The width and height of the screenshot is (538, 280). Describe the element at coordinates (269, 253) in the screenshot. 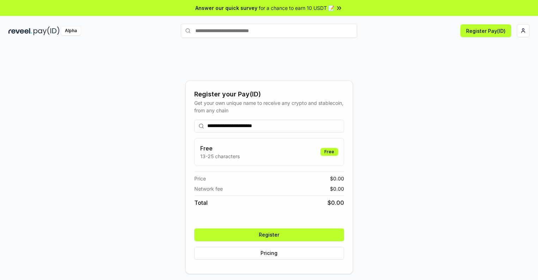

I see `button: Pricing` at that location.